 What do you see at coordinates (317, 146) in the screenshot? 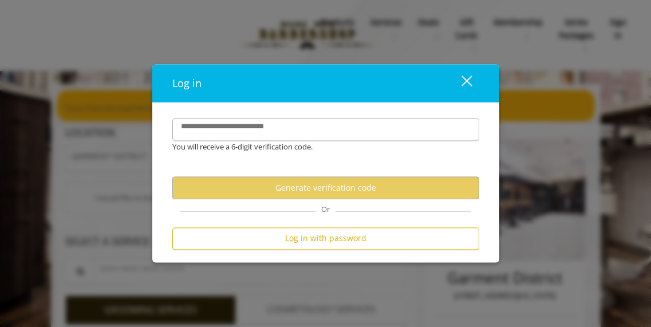
I see `div: You will receive a 6-digit verification code.` at bounding box center [317, 146].